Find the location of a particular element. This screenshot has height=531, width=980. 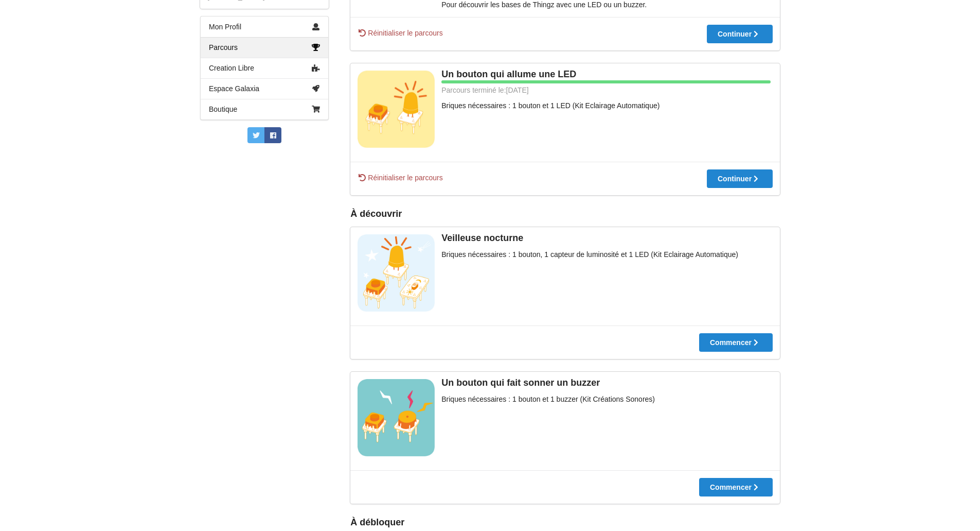

a: Parcours is located at coordinates (265, 47).